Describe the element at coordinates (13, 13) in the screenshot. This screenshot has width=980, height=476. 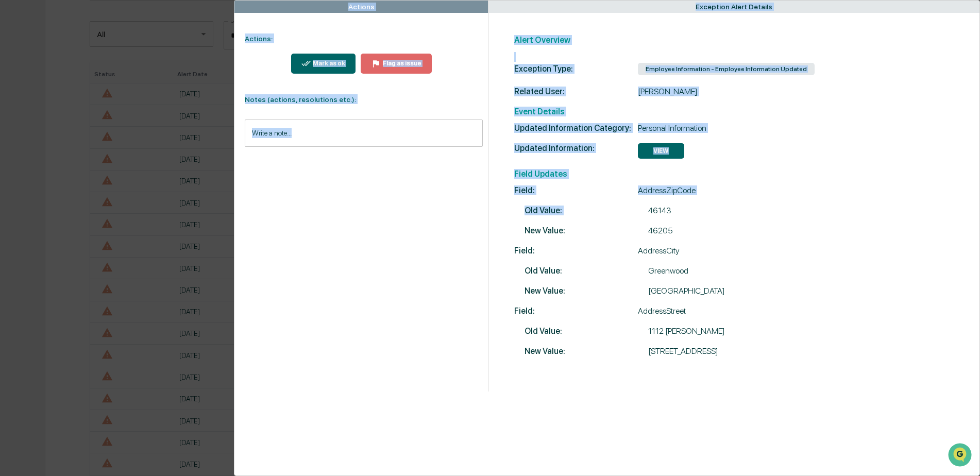
I see `img: f2157a4c-a0d3-4daa-907e-bb6f0de503a5-1751232295721` at that location.